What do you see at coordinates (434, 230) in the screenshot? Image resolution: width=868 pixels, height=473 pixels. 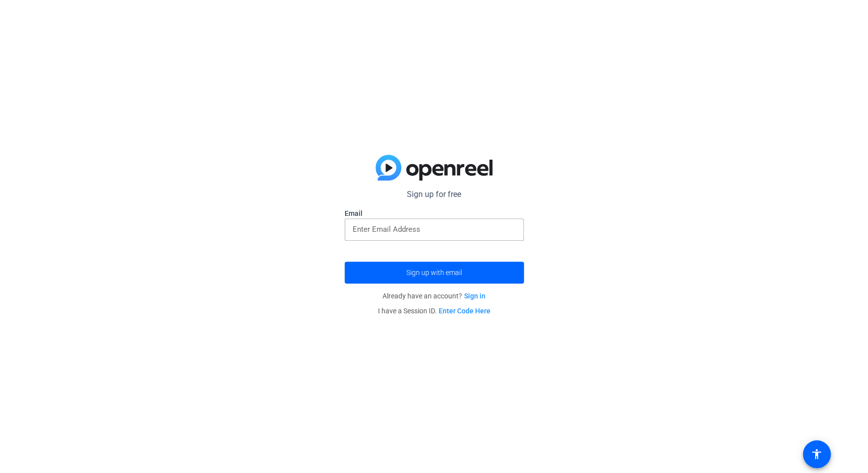 I see `input: Enter Email Address` at bounding box center [434, 230].